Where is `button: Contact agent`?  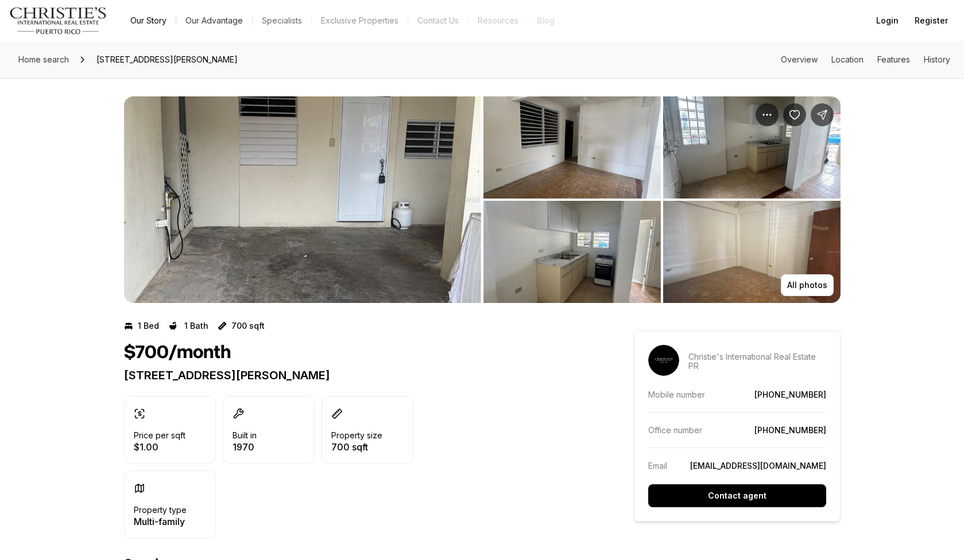
button: Contact agent is located at coordinates (737, 496).